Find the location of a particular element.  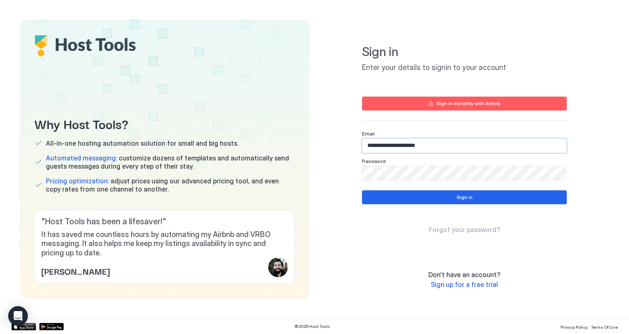

span: All-in-one hosting automation solution for small and big hosts. is located at coordinates (142, 143).